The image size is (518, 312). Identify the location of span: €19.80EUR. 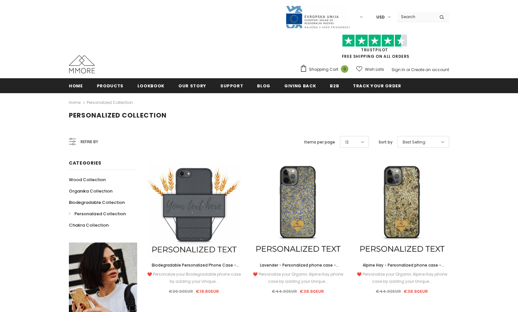
(207, 292).